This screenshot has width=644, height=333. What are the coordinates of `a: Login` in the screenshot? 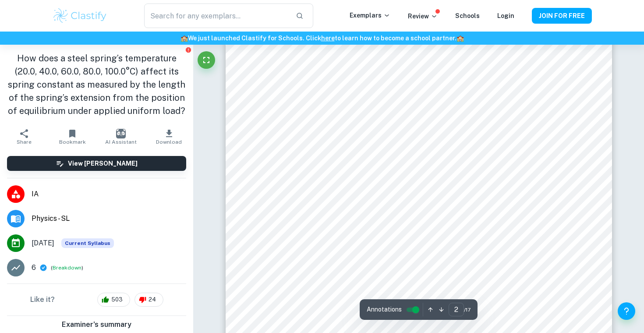 It's located at (506, 16).